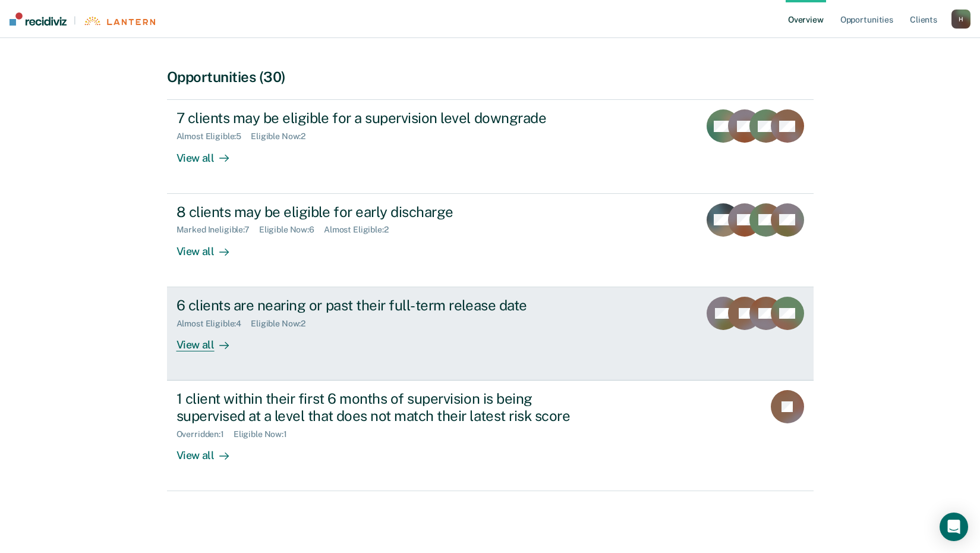  What do you see at coordinates (361, 229) in the screenshot?
I see `div: Almost Eligible : 2` at bounding box center [361, 229].